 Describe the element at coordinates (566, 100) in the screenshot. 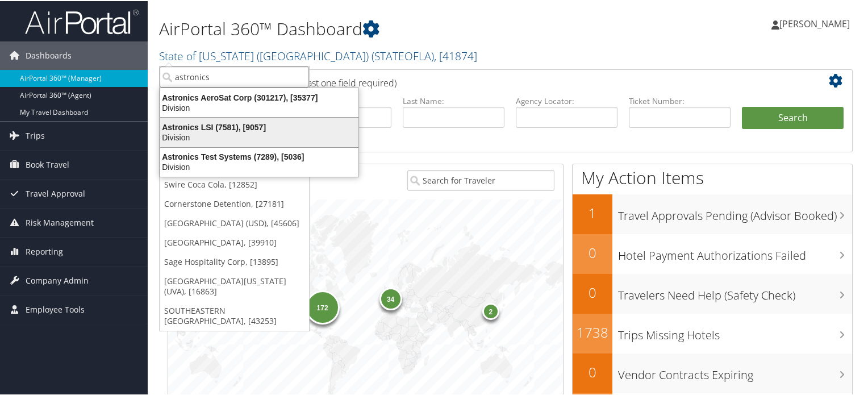

I see `label: Agency Locator:` at that location.